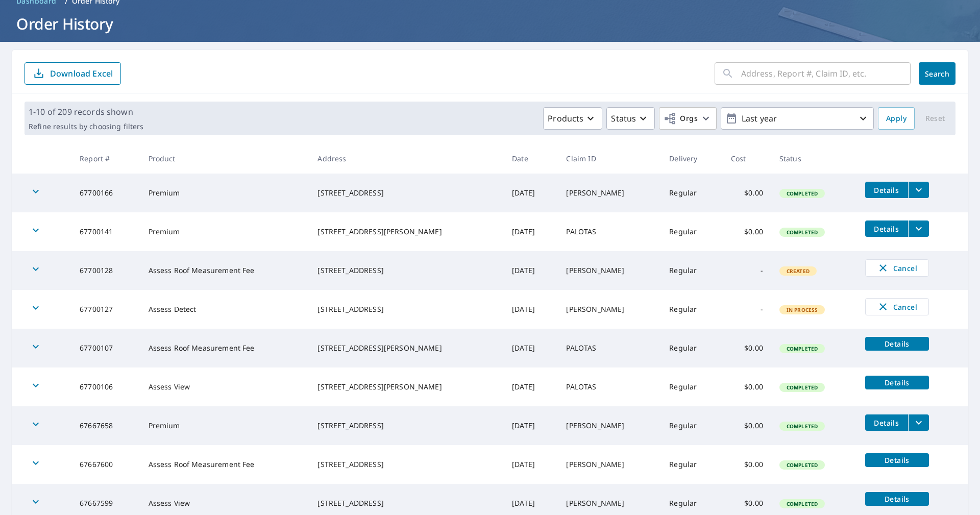 Image resolution: width=980 pixels, height=515 pixels. Describe the element at coordinates (798, 118) in the screenshot. I see `button: Last year` at that location.